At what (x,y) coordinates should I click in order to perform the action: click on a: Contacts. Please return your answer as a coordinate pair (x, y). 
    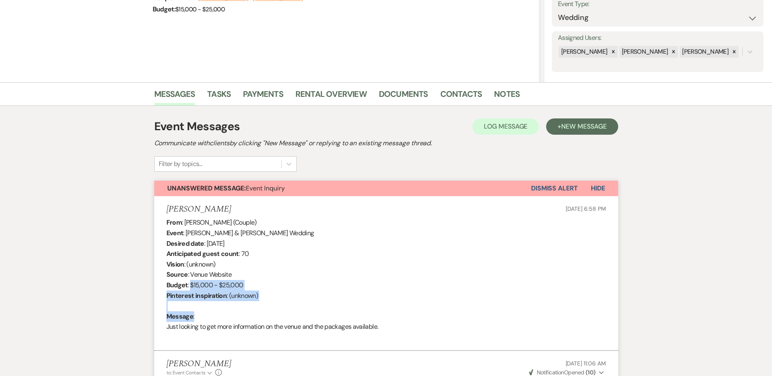
    Looking at the image, I should click on (461, 96).